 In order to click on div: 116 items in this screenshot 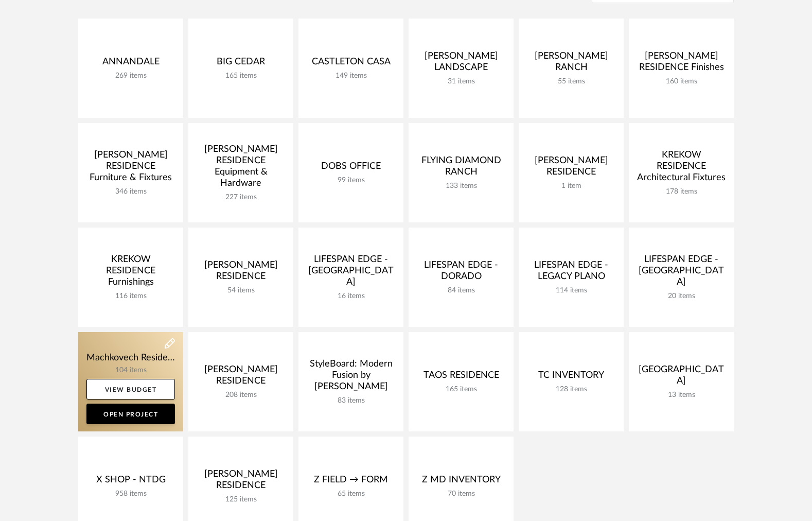, I will do `click(131, 296)`.